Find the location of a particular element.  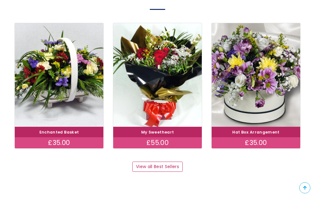

img: My Sweetheart is located at coordinates (158, 75).